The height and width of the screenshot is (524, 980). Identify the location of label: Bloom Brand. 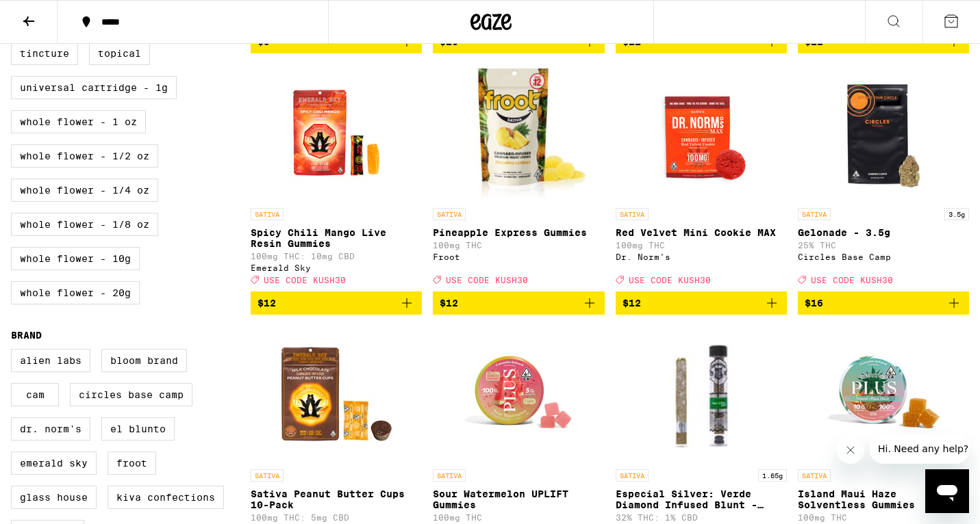
(144, 360).